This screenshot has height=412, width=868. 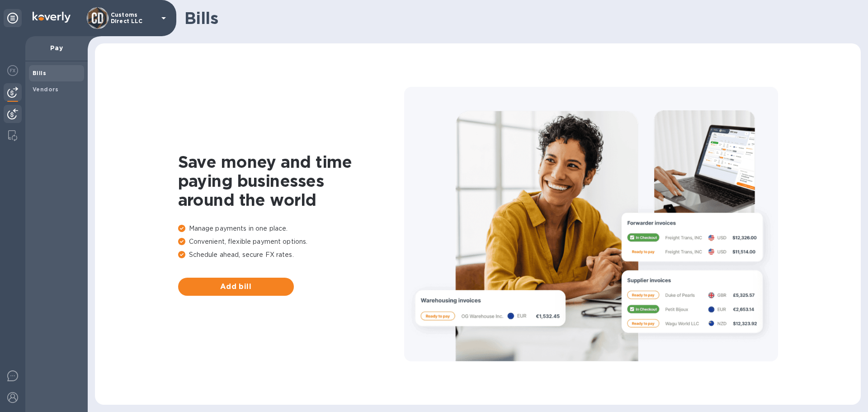 I want to click on p: Manage payments in one place., so click(x=291, y=229).